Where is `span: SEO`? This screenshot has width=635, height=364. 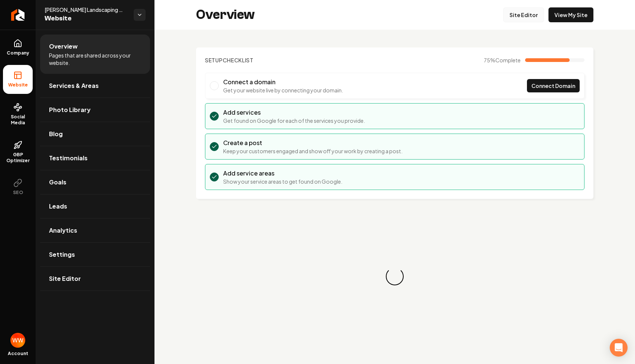
span: SEO is located at coordinates (17, 193).